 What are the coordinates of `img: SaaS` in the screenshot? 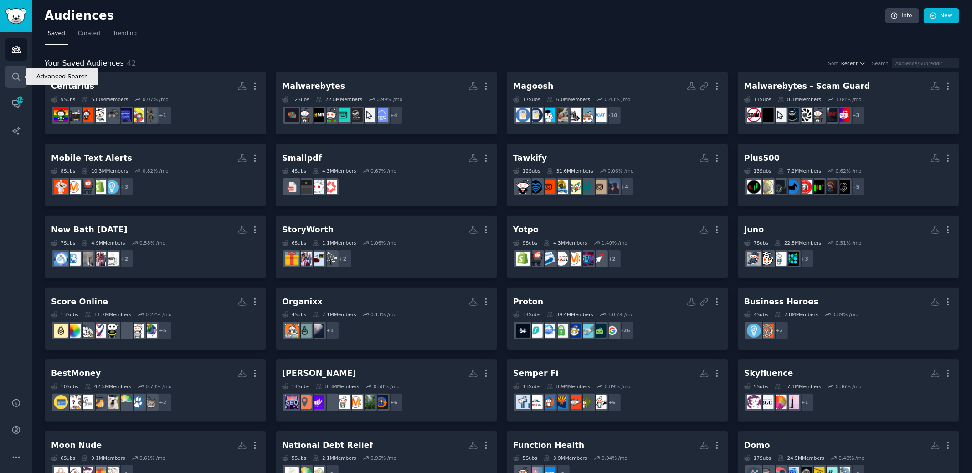 It's located at (381, 115).